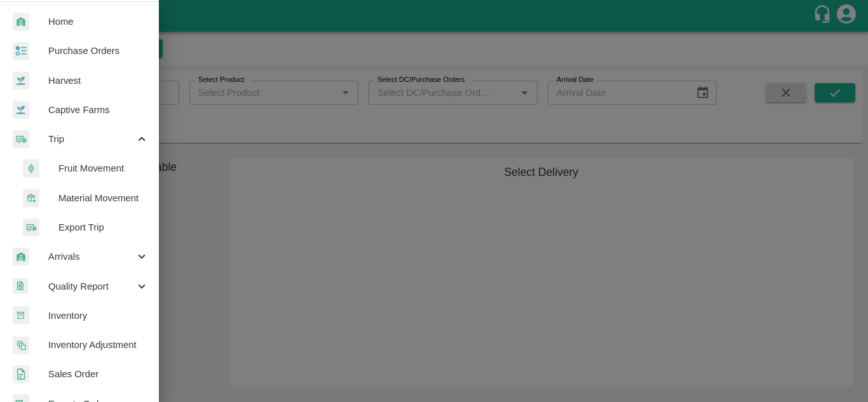  I want to click on img: fruit, so click(31, 169).